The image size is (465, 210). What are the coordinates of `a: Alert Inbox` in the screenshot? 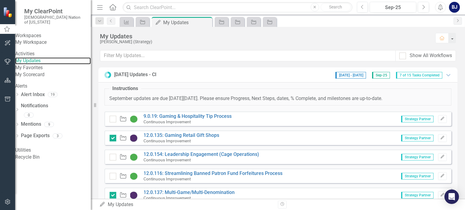 It's located at (33, 95).